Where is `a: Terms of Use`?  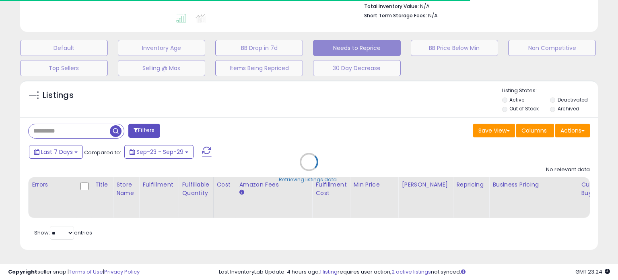
a: Terms of Use is located at coordinates (86, 271).